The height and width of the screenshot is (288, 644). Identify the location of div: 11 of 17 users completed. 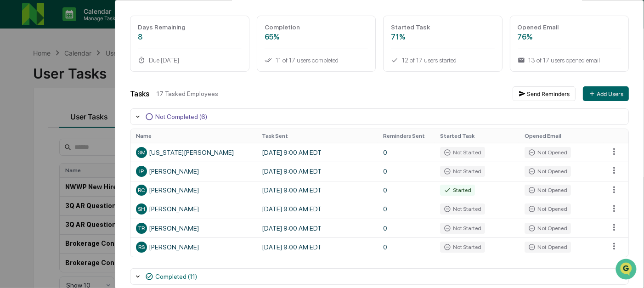
(316, 60).